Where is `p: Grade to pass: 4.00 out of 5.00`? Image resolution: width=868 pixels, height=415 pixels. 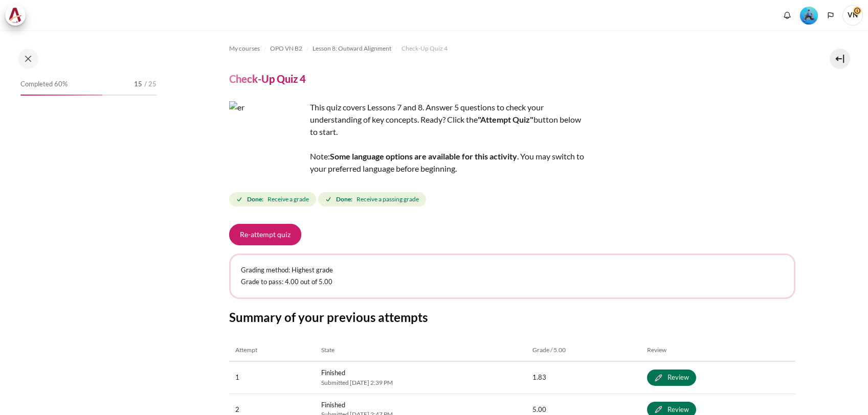 p: Grade to pass: 4.00 out of 5.00 is located at coordinates (512, 282).